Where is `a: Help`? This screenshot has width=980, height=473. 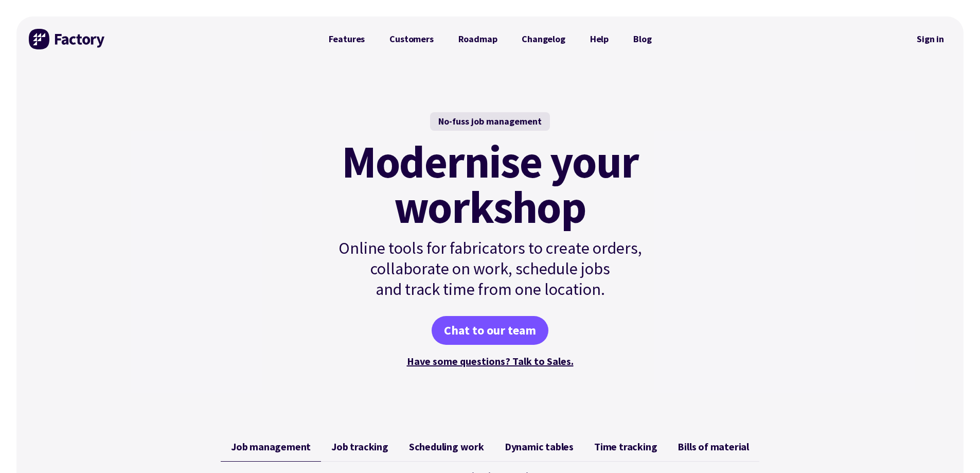
a: Help is located at coordinates (600, 39).